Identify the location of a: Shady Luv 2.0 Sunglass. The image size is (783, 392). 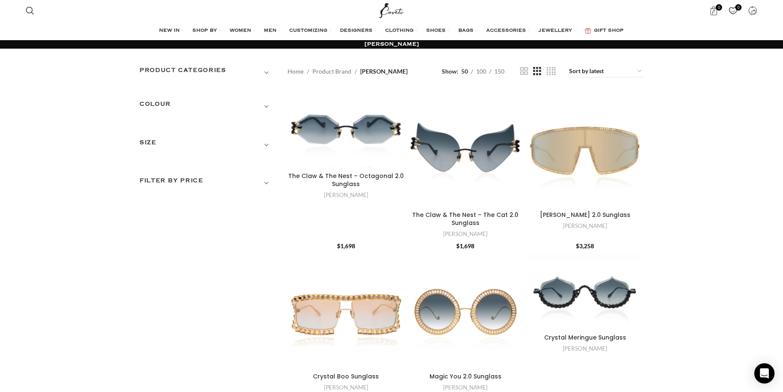
(585, 148).